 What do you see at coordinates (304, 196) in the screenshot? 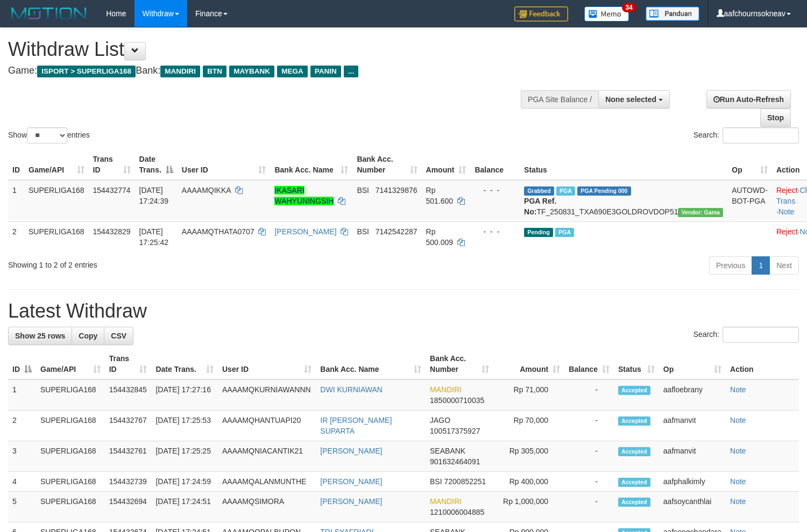
I see `a: IKASARI WAHYUNINGSIH` at bounding box center [304, 196].